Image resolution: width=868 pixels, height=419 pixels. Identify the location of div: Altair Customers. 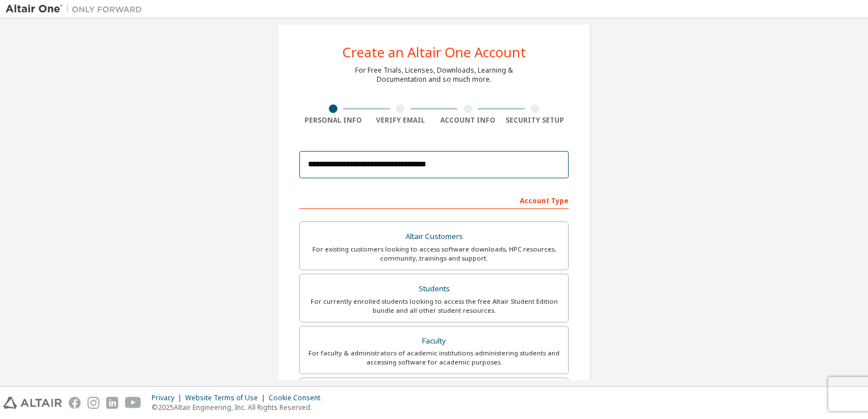
(434, 237).